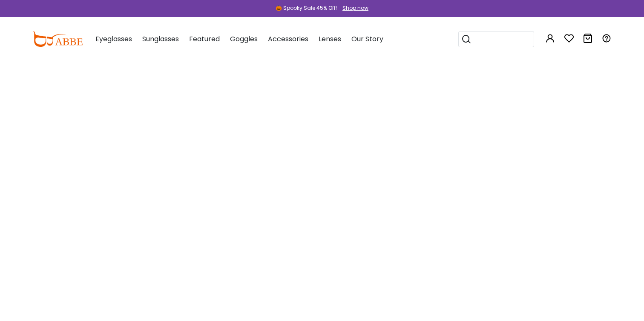 This screenshot has height=321, width=644. I want to click on span: Goggles, so click(244, 39).